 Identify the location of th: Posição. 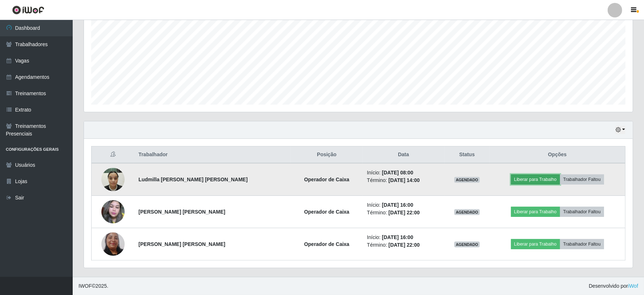
(326, 155).